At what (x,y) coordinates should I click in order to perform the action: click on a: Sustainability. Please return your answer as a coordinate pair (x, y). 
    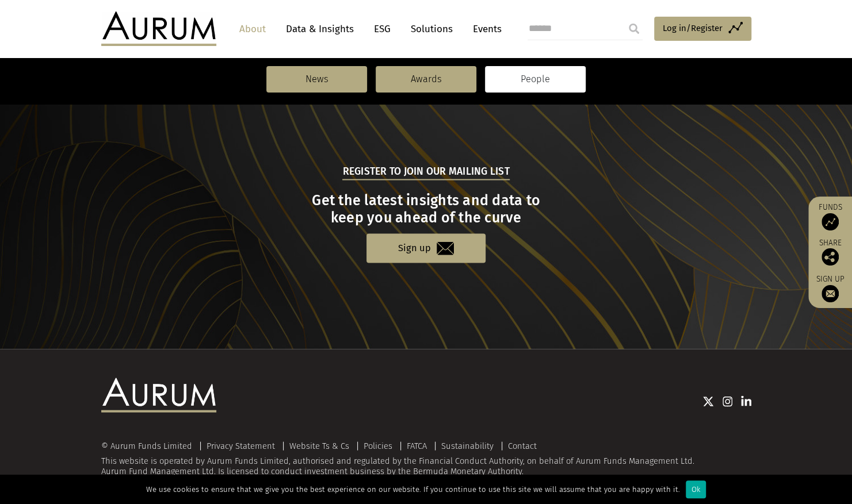
    Looking at the image, I should click on (467, 445).